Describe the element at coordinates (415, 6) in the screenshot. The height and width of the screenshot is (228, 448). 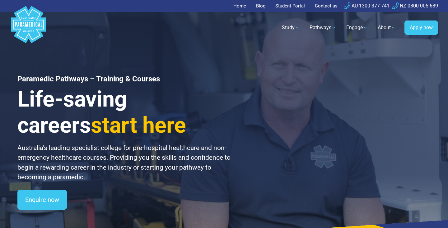
I see `a: NZ 0800 005 689` at that location.